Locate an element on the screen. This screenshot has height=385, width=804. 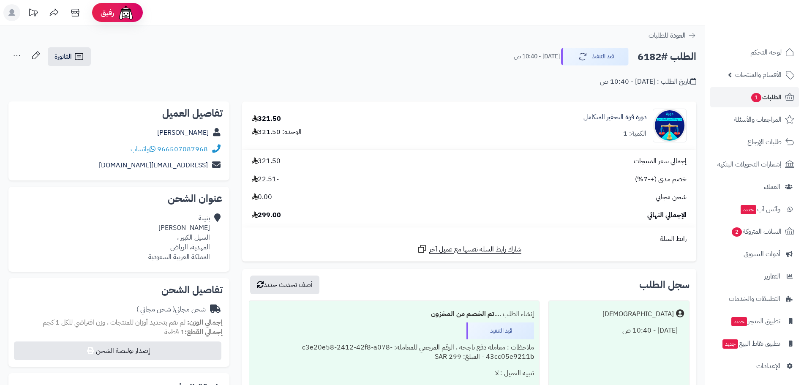
span: 299.00 is located at coordinates (266, 215).